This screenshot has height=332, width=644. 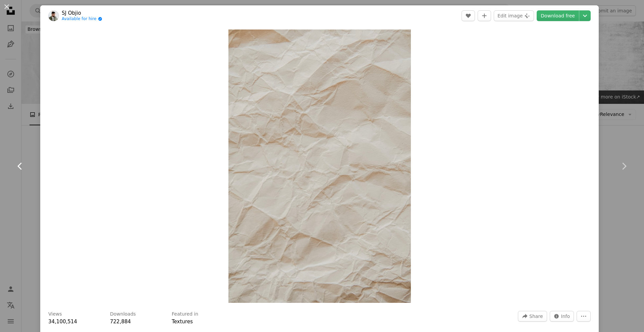 What do you see at coordinates (513, 16) in the screenshot?
I see `button: Edit image` at bounding box center [513, 16].